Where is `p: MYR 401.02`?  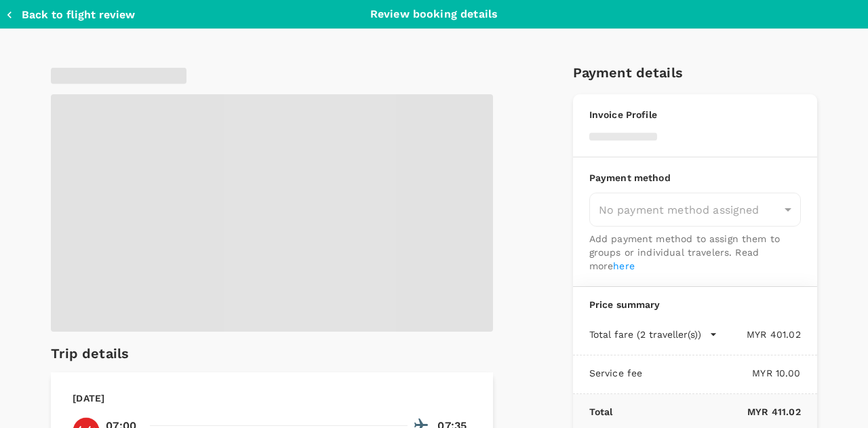 p: MYR 401.02 is located at coordinates (759, 335).